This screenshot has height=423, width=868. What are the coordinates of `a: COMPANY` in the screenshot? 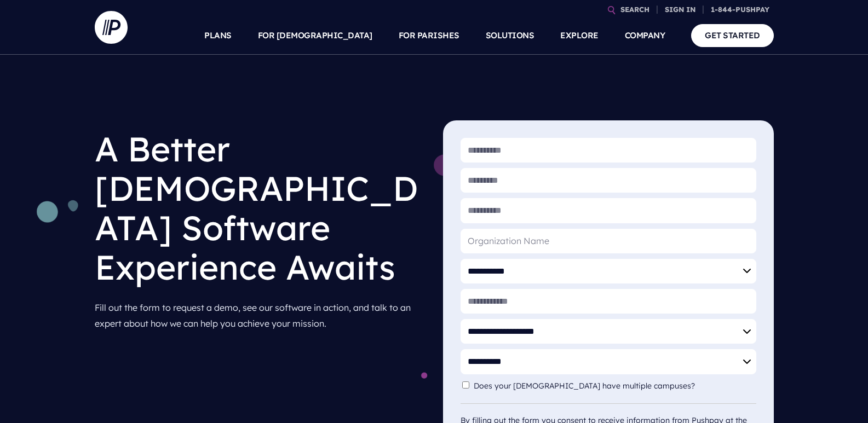 It's located at (645, 35).